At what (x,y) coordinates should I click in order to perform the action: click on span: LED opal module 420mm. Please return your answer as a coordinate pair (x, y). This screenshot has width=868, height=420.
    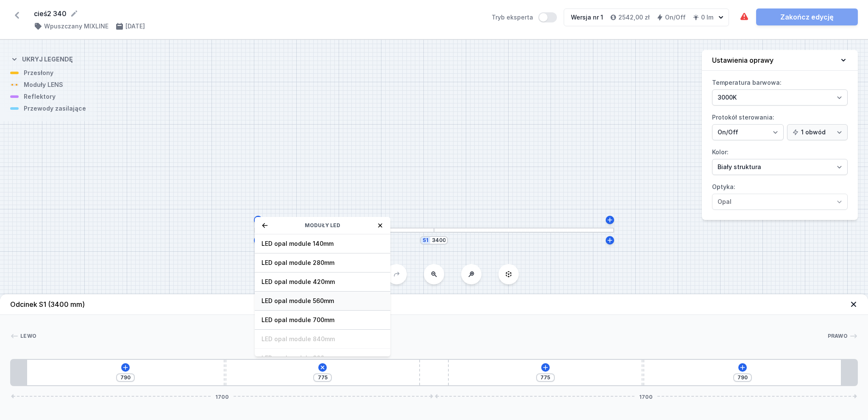
    Looking at the image, I should click on (323, 282).